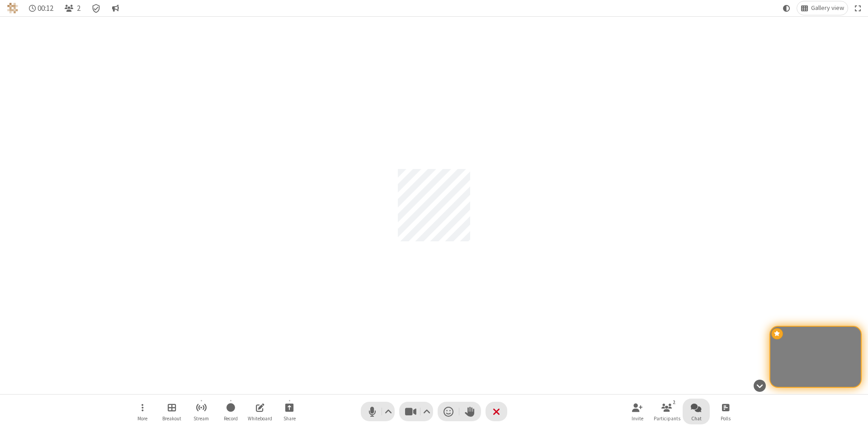  What do you see at coordinates (725, 411) in the screenshot?
I see `button: Open poll` at bounding box center [725, 411].